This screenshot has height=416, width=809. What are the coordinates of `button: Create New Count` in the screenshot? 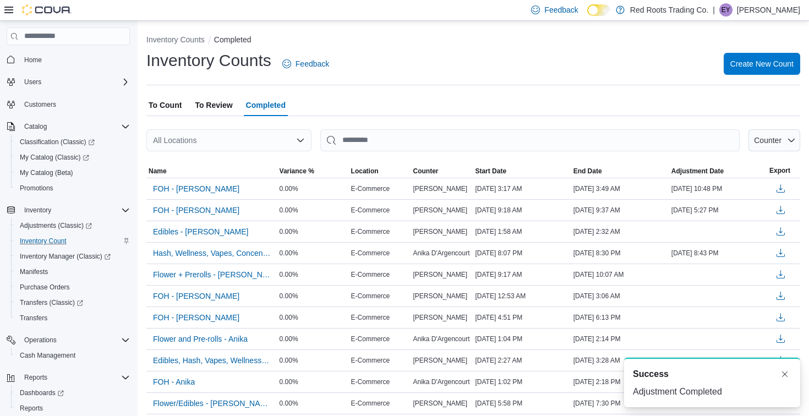 It's located at (761, 64).